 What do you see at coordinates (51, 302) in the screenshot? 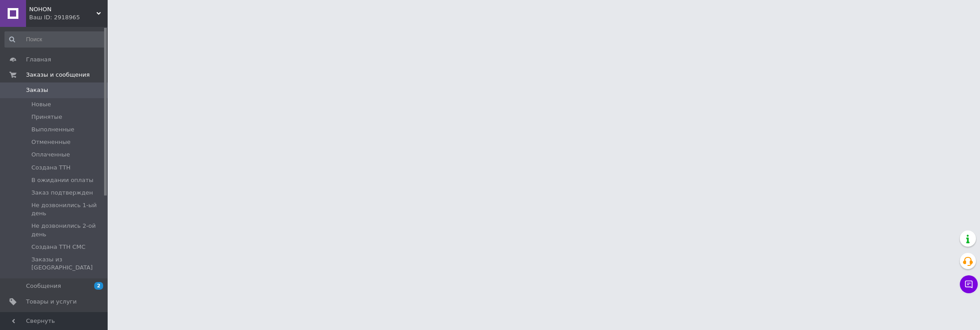
I see `span: Товары и услуги` at bounding box center [51, 302].